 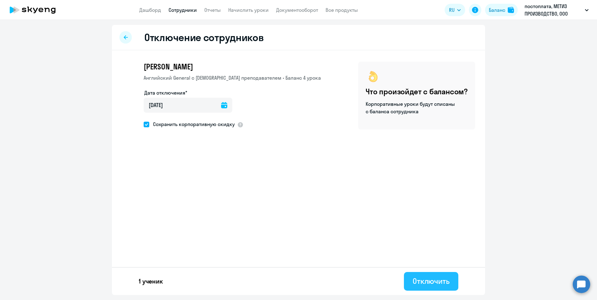 I want to click on div: Отключить, so click(x=431, y=281).